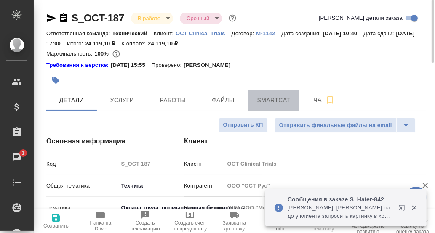 Image resolution: width=435 pixels, height=233 pixels. What do you see at coordinates (101, 226) in the screenshot?
I see `span: Папка на Drive` at bounding box center [101, 226].